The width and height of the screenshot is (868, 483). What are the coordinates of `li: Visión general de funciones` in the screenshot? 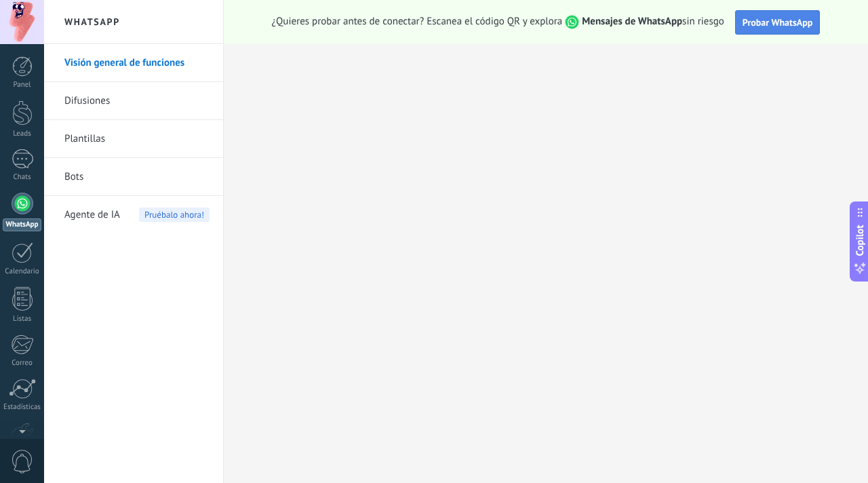 It's located at (134, 63).